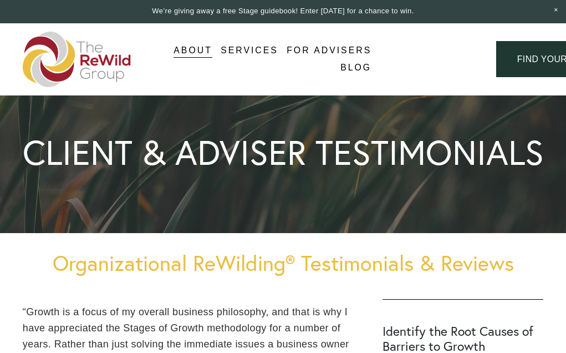 The width and height of the screenshot is (566, 353). Describe the element at coordinates (329, 50) in the screenshot. I see `a: For Advisers` at that location.